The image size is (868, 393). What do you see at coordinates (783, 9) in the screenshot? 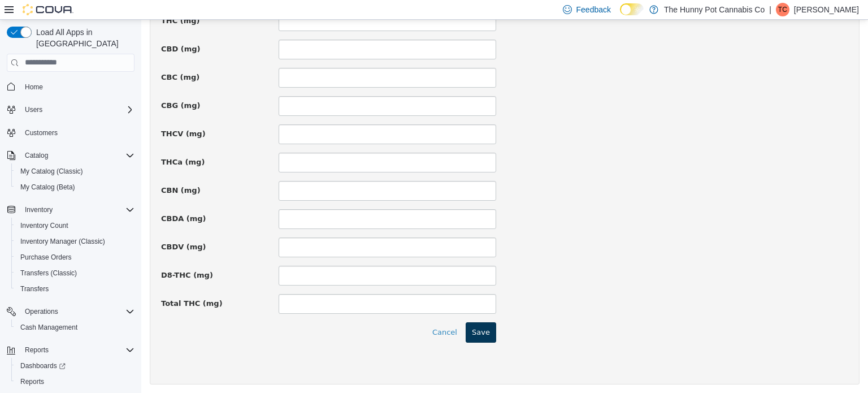
I see `div: Tabatha Cruickshank` at bounding box center [783, 9].